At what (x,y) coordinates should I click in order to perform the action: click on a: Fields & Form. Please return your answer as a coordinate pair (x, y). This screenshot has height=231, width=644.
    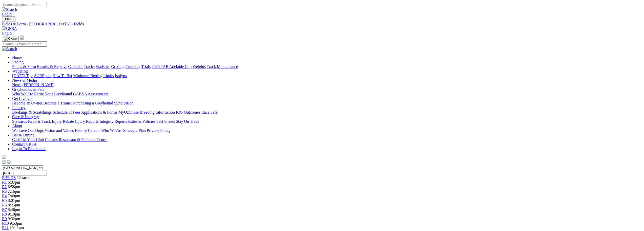
    Looking at the image, I should click on (24, 66).